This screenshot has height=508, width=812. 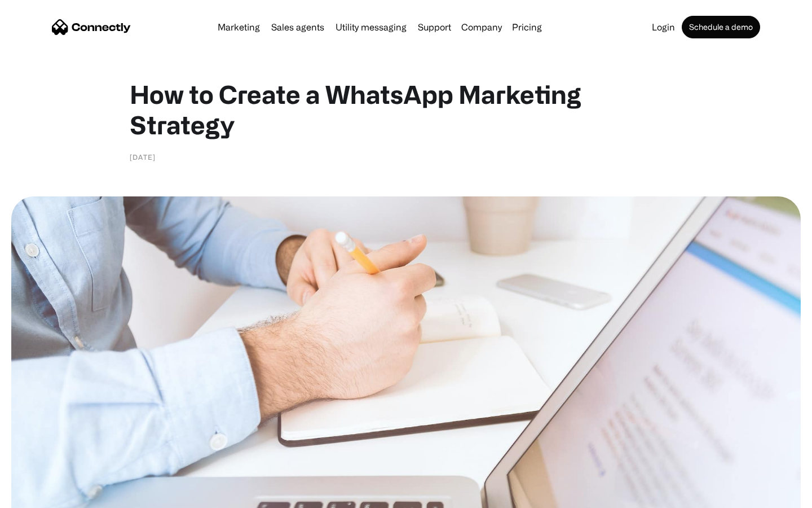 What do you see at coordinates (45, 496) in the screenshot?
I see `ul: Language list` at bounding box center [45, 496].